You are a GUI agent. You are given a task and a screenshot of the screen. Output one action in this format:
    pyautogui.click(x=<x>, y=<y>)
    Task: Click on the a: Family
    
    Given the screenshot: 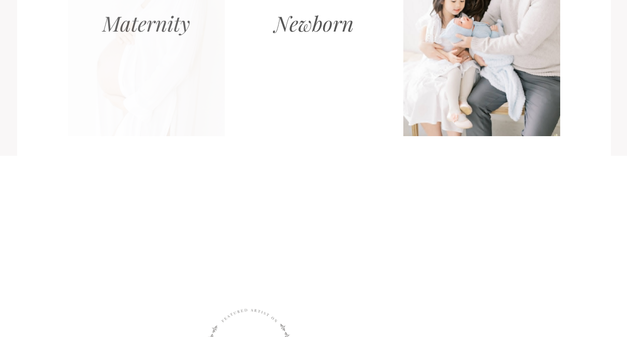 What is the action you would take?
    pyautogui.click(x=479, y=21)
    